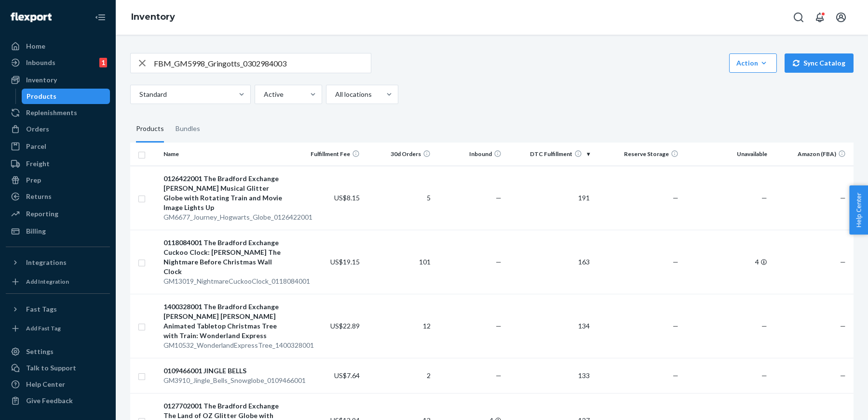  What do you see at coordinates (58, 351) in the screenshot?
I see `a: Settings` at bounding box center [58, 351].